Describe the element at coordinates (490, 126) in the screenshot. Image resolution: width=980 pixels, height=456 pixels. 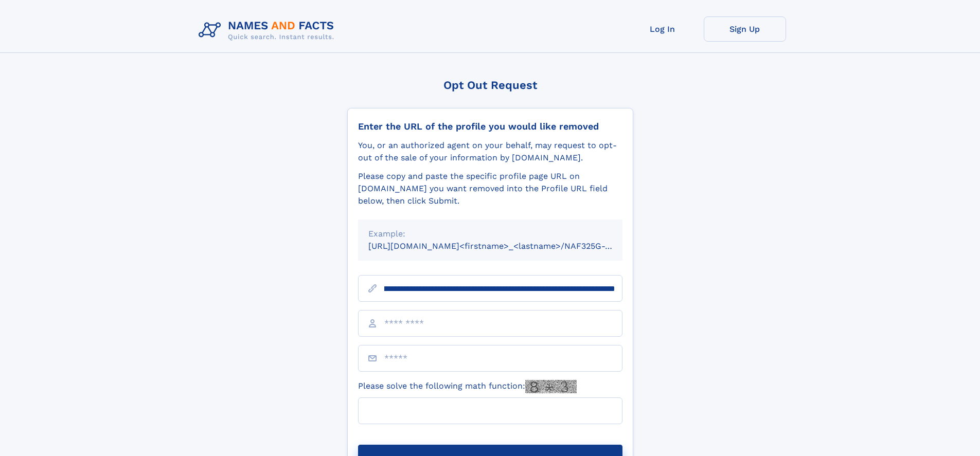
I see `div: Enter the URL of the profile you would like removed` at that location.